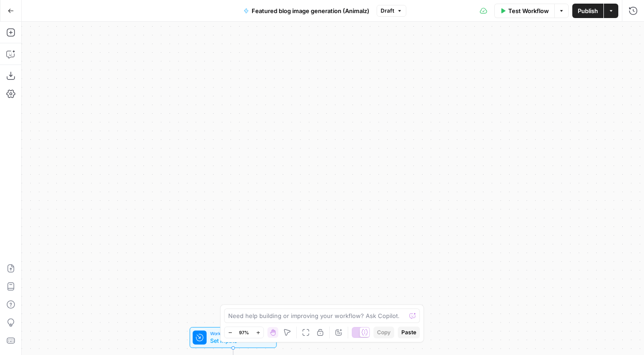  What do you see at coordinates (408, 333) in the screenshot?
I see `span: Paste` at bounding box center [408, 333].